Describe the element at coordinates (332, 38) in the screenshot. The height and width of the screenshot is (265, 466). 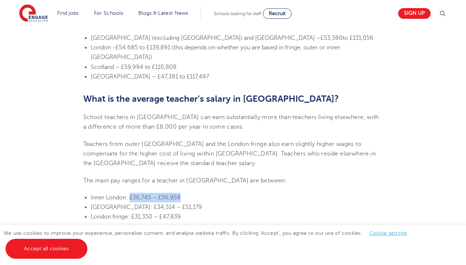
I see `span: £53,380` at that location.